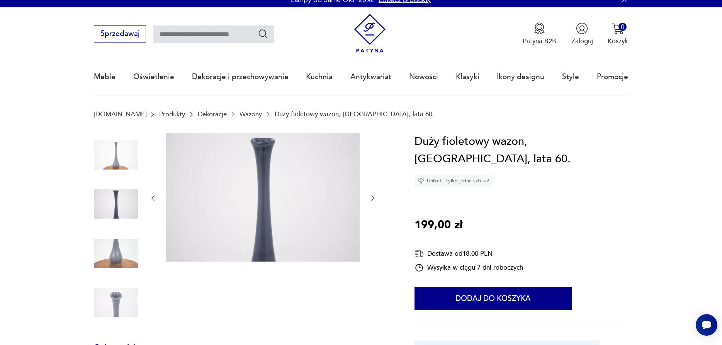 The image size is (722, 345). I want to click on div: Unikat - tylko jedna sztuka!, so click(454, 181).